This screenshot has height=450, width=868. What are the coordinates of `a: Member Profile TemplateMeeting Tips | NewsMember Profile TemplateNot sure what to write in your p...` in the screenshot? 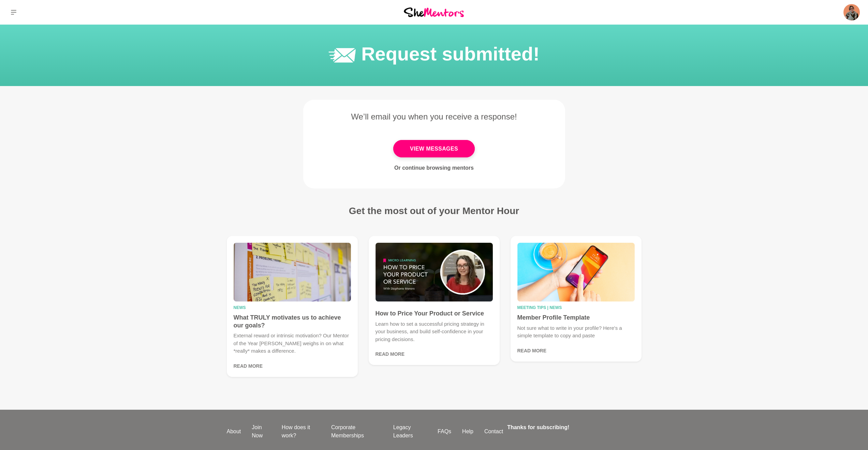 It's located at (576, 298).